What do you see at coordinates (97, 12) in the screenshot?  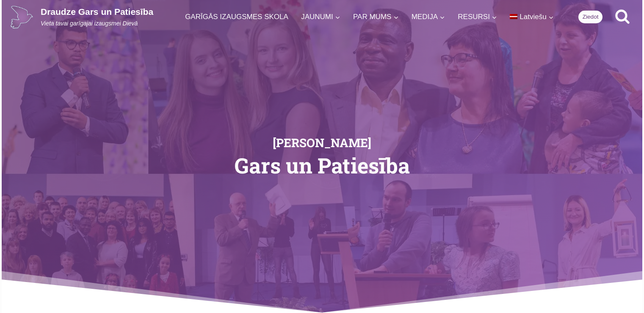 I see `p: Draudze Gars un Patiesība` at bounding box center [97, 12].